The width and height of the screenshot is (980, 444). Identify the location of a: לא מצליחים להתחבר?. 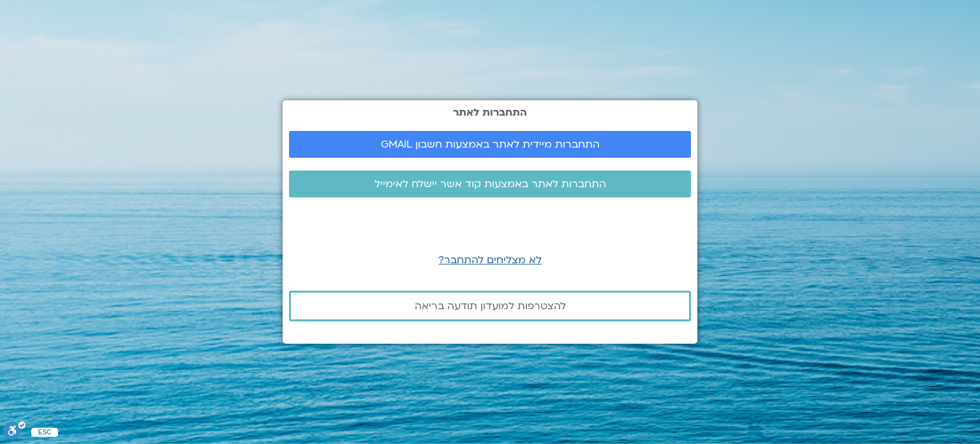
(490, 260).